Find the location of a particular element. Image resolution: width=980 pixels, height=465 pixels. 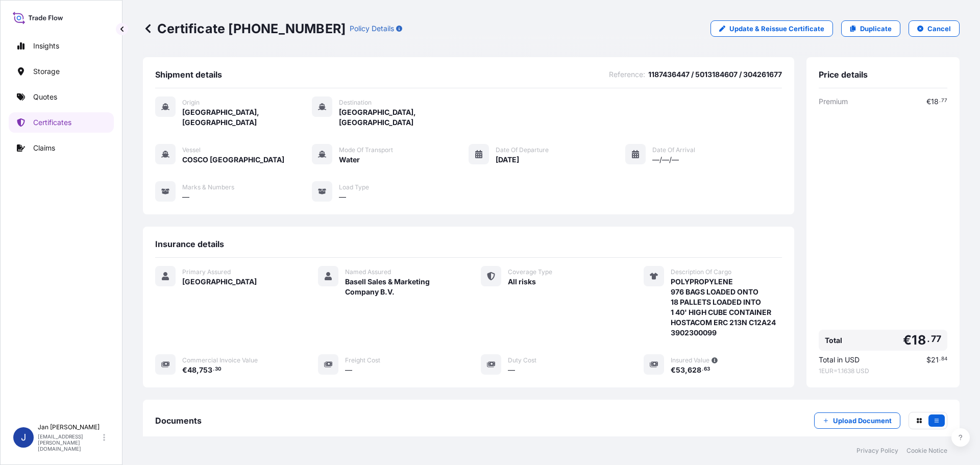

span: 1187436447 / 5013184607 / 304261677 is located at coordinates (715, 74).